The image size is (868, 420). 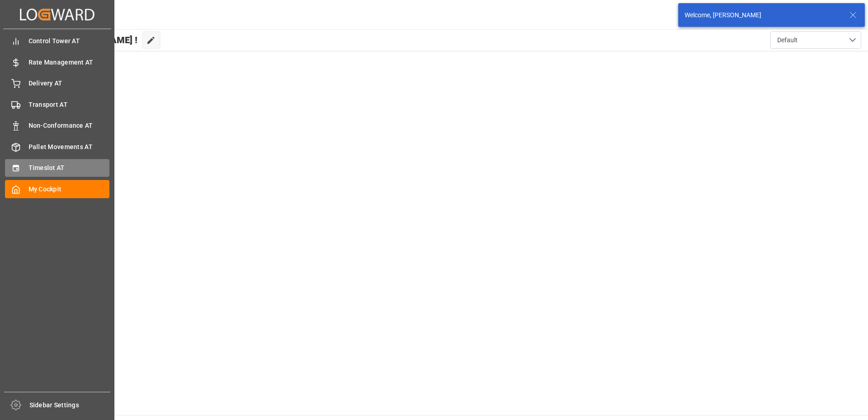 I want to click on a: Rate Management AT, so click(x=57, y=62).